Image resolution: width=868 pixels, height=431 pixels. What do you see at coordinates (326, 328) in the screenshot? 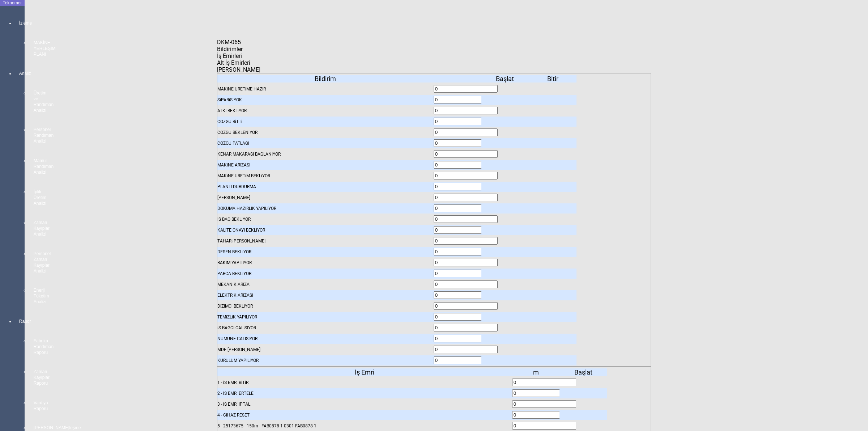
I see `div: iS BAGCI CALISIYOR` at bounding box center [326, 328].